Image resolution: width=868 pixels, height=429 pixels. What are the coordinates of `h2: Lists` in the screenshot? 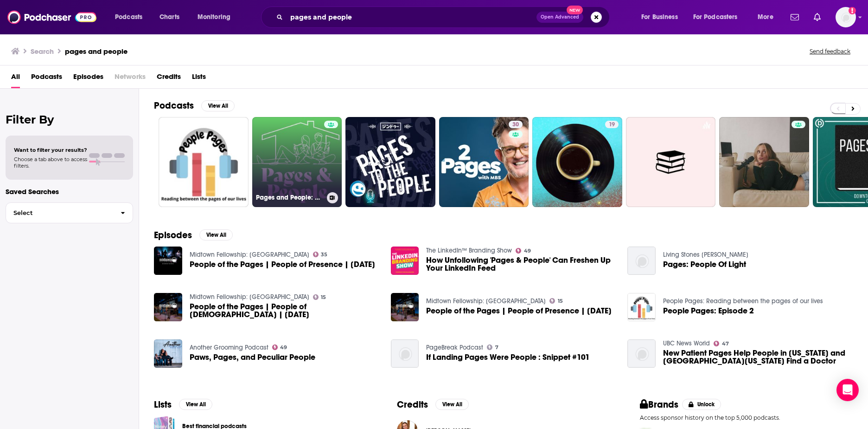 It's located at (162, 404).